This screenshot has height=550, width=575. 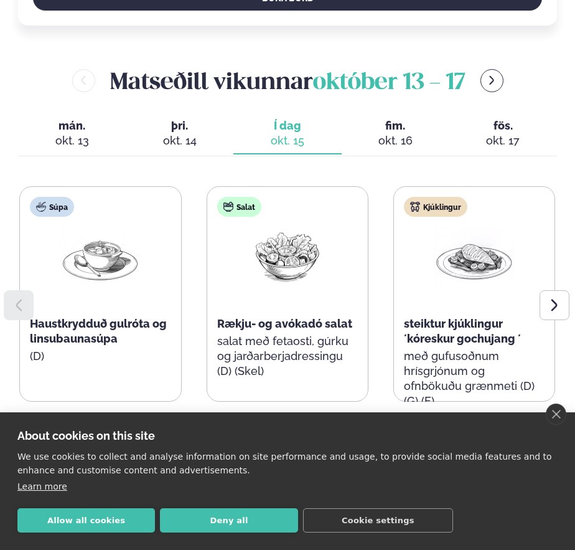 What do you see at coordinates (72, 141) in the screenshot?
I see `div: okt. 13` at bounding box center [72, 141].